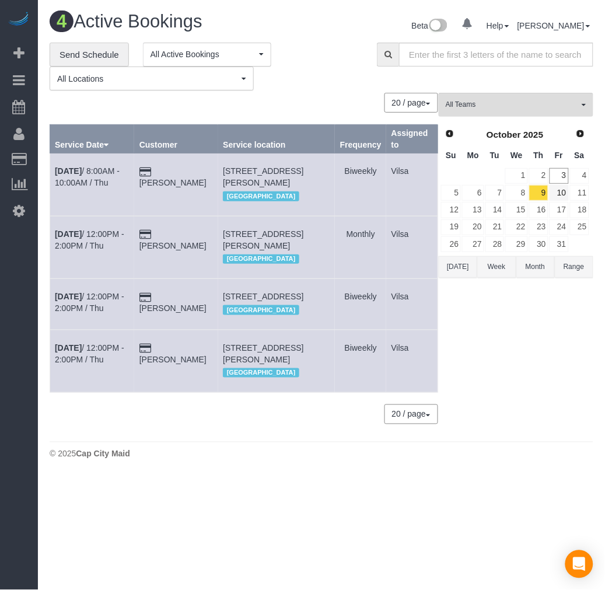 This screenshot has width=605, height=590. I want to click on a: 17, so click(559, 209).